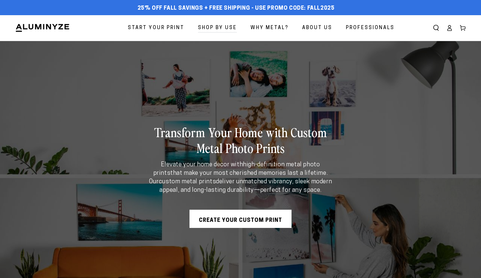 The height and width of the screenshot is (278, 481). I want to click on h2: Transform Your Home with Custom Metal Photo Prints, so click(240, 140).